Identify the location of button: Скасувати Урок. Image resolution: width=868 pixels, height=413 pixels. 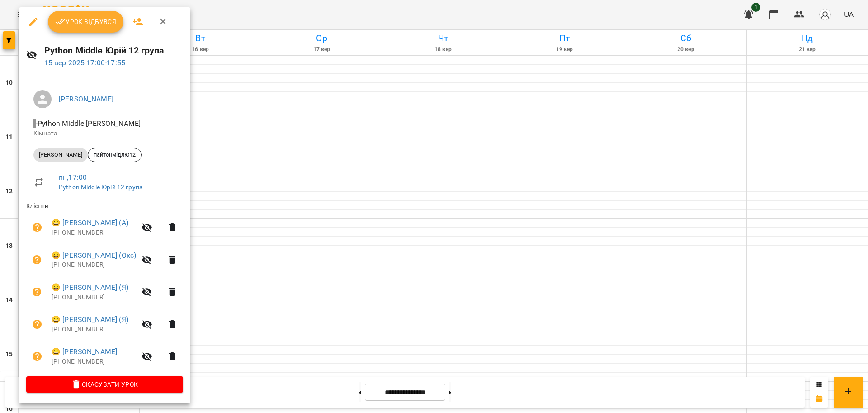
(104, 384).